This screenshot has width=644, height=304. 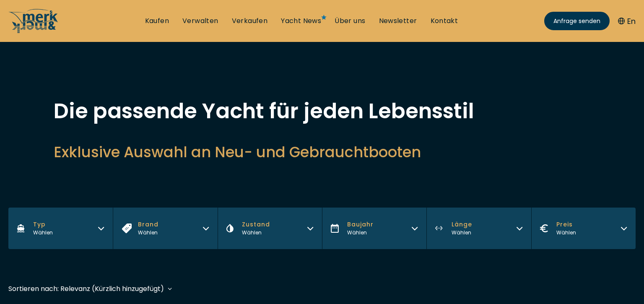 What do you see at coordinates (360, 224) in the screenshot?
I see `span: Baujahr` at bounding box center [360, 224].